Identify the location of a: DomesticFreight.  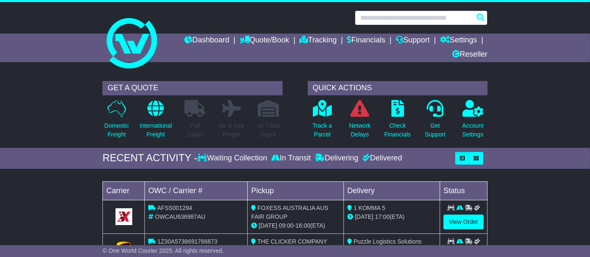
(117, 121).